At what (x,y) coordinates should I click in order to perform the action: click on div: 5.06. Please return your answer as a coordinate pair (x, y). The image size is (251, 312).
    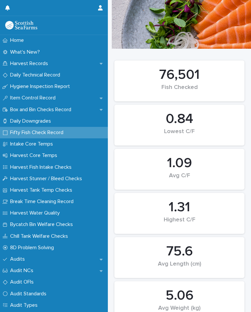
    Looking at the image, I should click on (180, 296).